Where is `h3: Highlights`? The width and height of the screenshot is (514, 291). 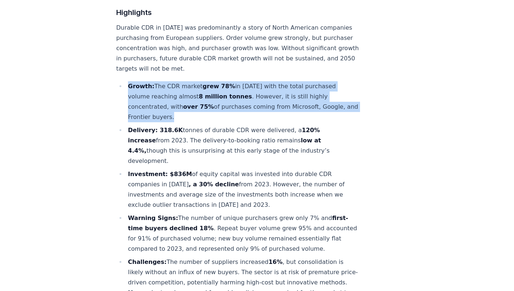 h3: Highlights is located at coordinates (237, 12).